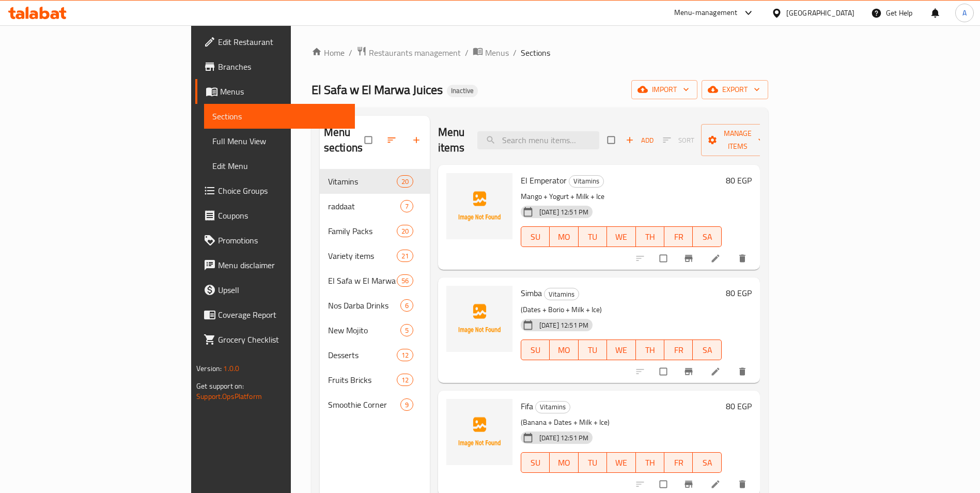 This screenshot has height=493, width=980. Describe the element at coordinates (593, 237) in the screenshot. I see `span: TU` at that location.